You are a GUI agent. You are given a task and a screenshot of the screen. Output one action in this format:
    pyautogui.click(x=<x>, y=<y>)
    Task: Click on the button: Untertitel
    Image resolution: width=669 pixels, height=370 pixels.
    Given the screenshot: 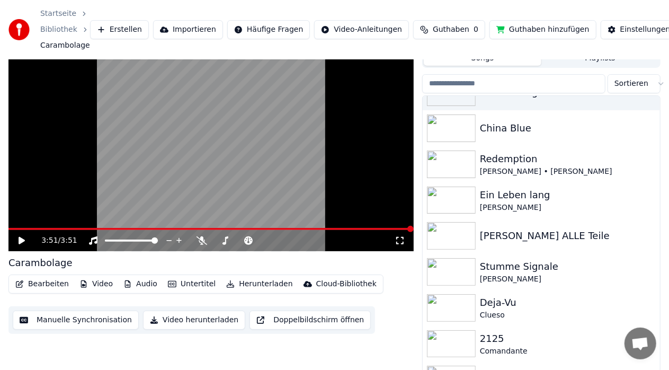 What is the action you would take?
    pyautogui.click(x=192, y=284)
    